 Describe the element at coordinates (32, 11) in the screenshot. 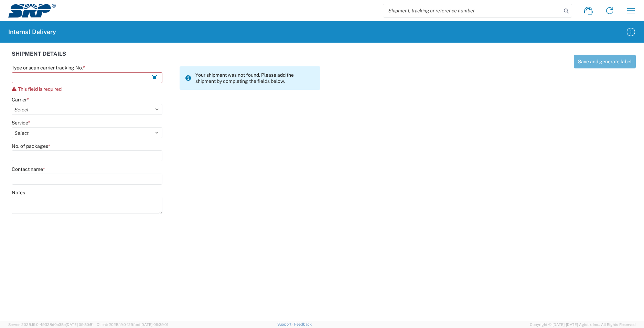

I see `img: srp` at that location.